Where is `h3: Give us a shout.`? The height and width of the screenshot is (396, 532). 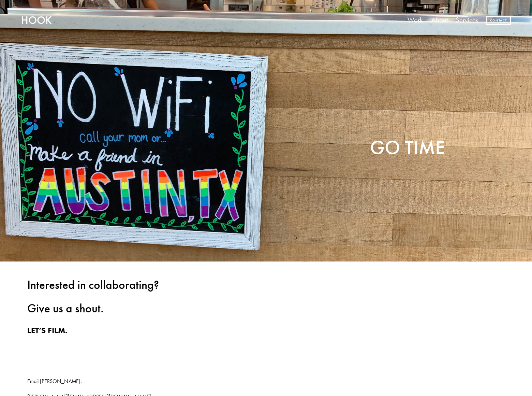
h3: Give us a shout. is located at coordinates (124, 309).